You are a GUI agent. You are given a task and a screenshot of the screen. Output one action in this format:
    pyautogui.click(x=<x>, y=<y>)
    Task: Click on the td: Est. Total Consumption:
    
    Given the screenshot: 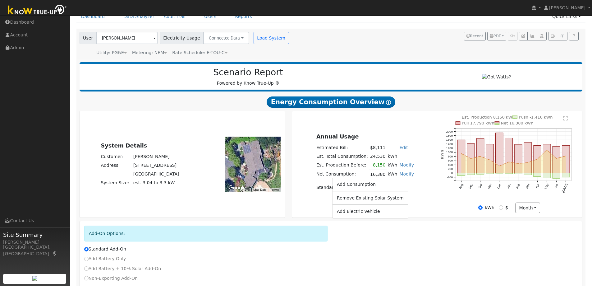 What is the action you would take?
    pyautogui.click(x=342, y=156)
    